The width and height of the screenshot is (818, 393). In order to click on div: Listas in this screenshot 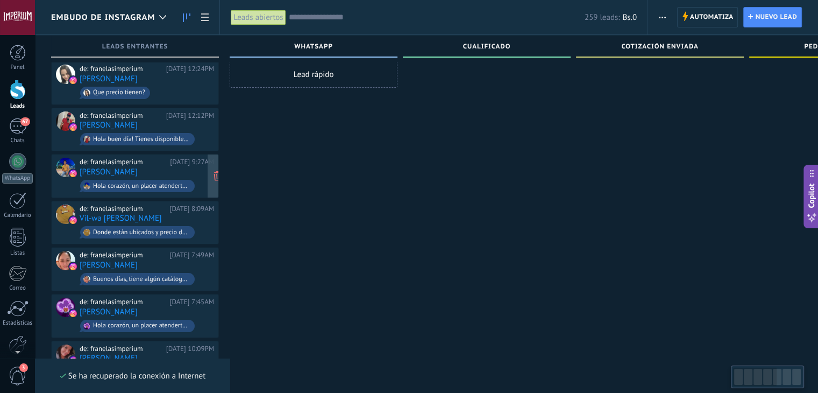, I will do `click(18, 253)`.